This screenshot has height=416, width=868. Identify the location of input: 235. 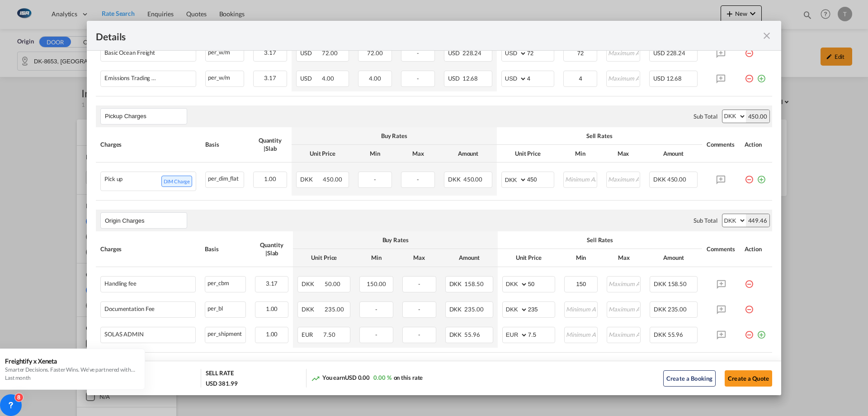
(541, 309).